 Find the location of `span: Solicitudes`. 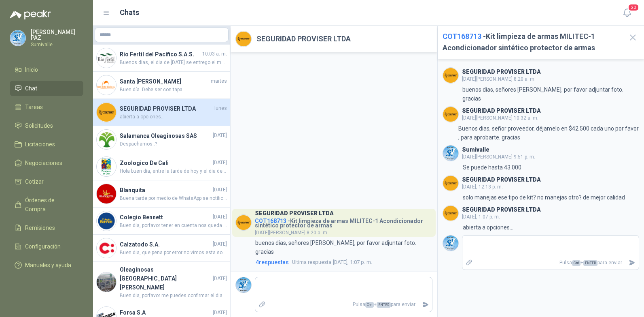

span: Solicitudes is located at coordinates (39, 125).